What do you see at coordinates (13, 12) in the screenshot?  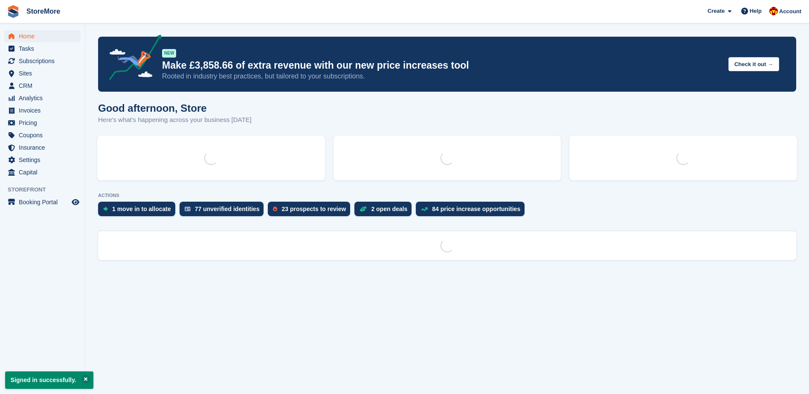 I see `img: stora-icon-8386f47178a22dfd0bd8f6a31ec36ba5ce8667c1dd55bd0f319d3a0aa187defe.svg` at bounding box center [13, 12].